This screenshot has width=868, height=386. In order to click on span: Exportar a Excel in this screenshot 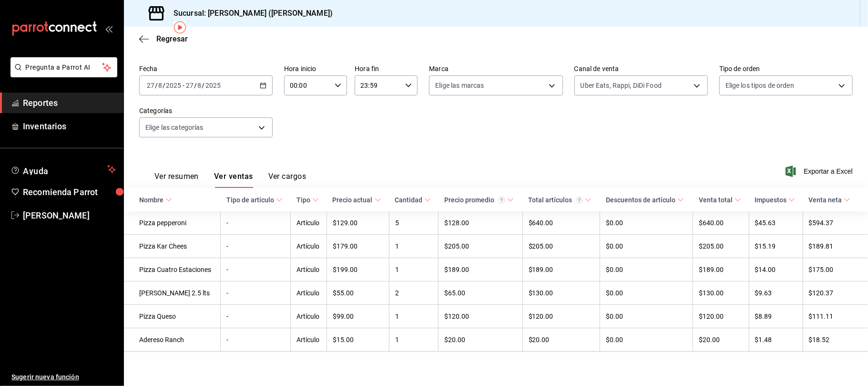, I will do `click(820, 171)`.